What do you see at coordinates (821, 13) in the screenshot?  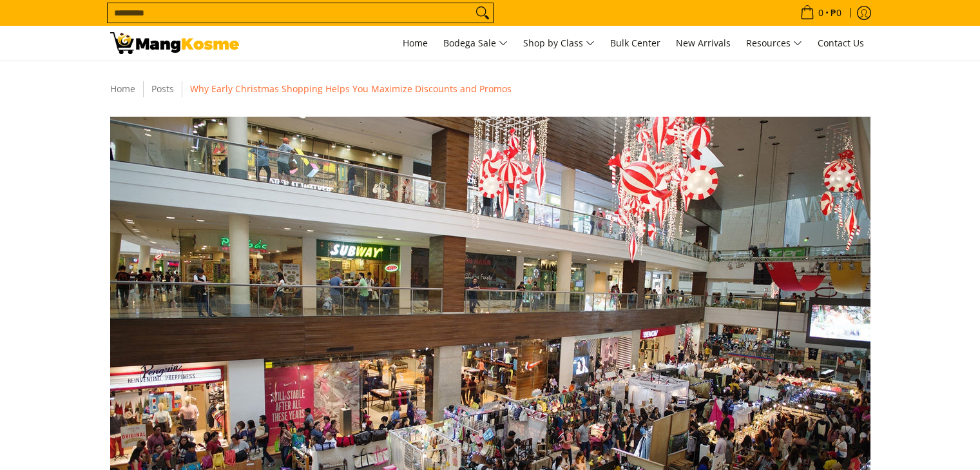 I see `span: 0` at bounding box center [821, 13].